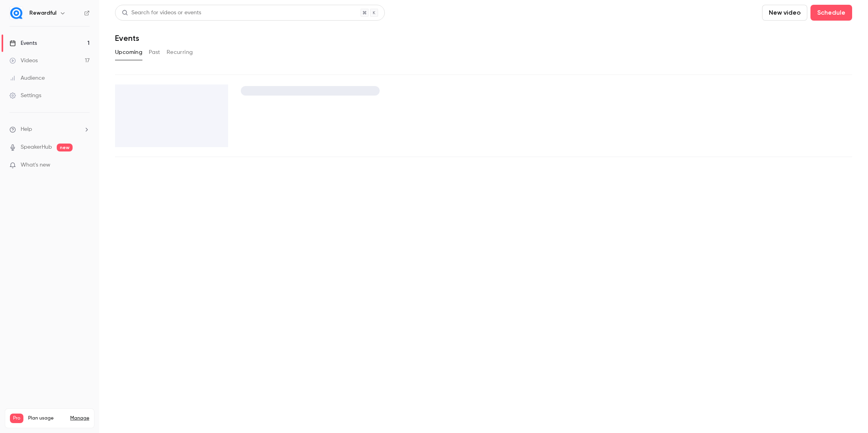 The width and height of the screenshot is (868, 433). Describe the element at coordinates (155, 52) in the screenshot. I see `button: Past` at that location.